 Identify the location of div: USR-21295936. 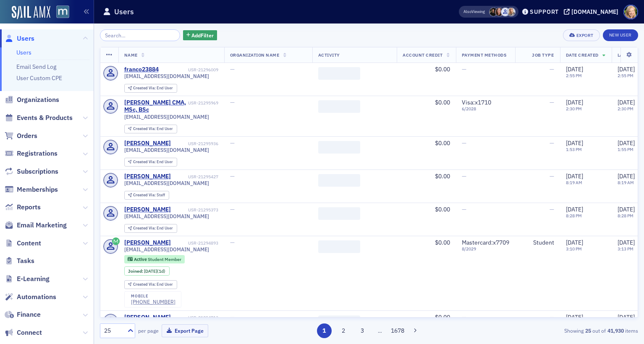
(195, 143).